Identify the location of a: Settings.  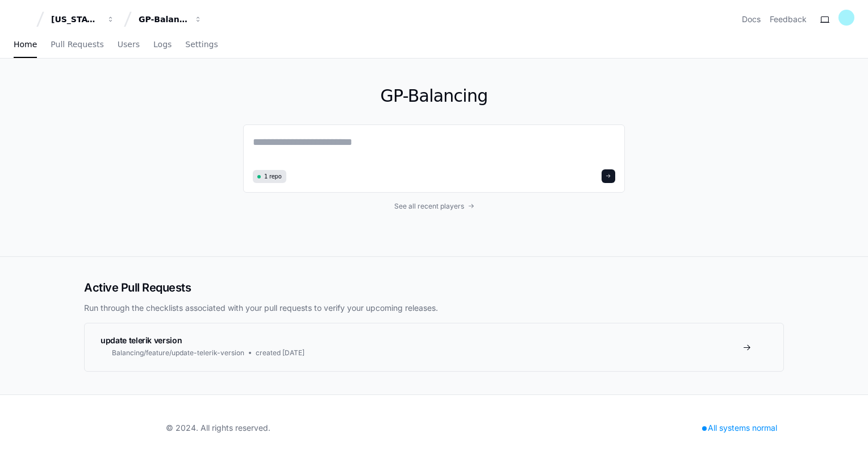
(201, 45).